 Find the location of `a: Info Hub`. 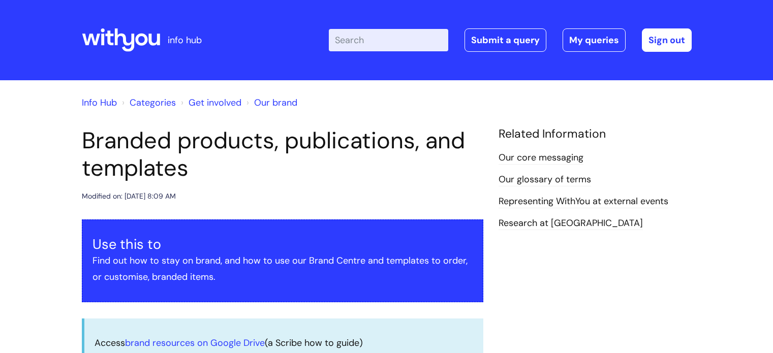

a: Info Hub is located at coordinates (99, 103).